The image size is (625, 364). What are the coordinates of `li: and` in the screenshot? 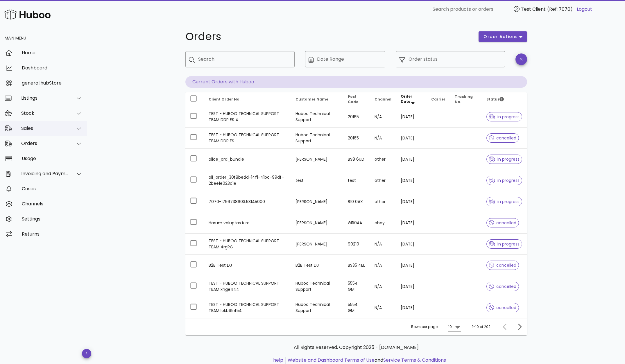 It's located at (366, 360).